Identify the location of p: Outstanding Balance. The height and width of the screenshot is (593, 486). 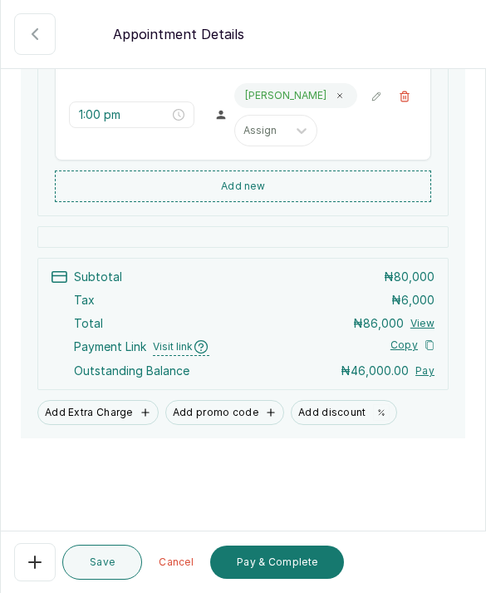
(131, 371).